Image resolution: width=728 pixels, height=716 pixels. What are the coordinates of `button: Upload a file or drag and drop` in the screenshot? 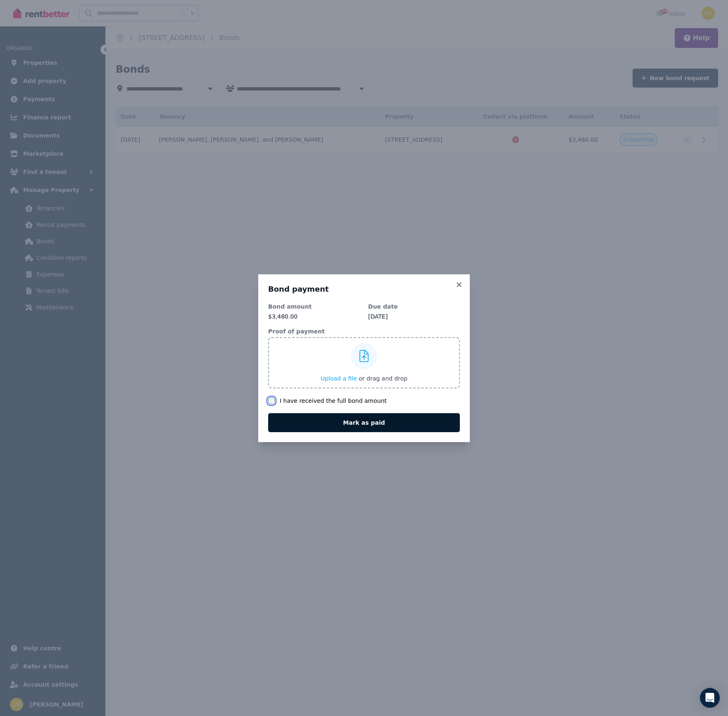 It's located at (364, 378).